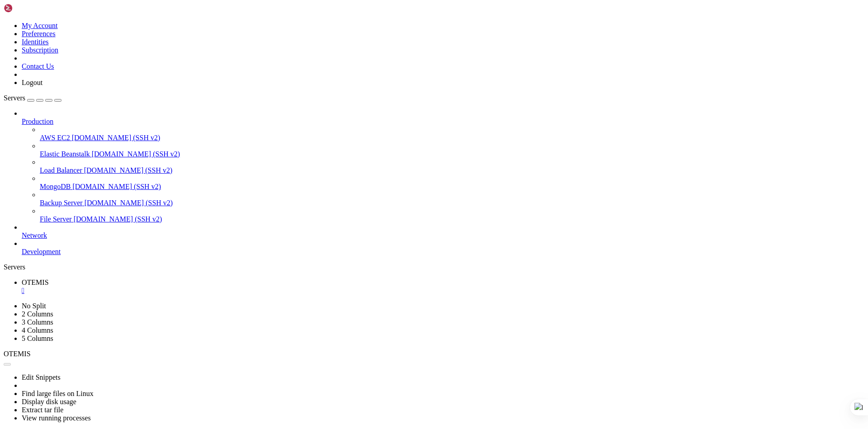 The image size is (868, 429). Describe the element at coordinates (5, 16) in the screenshot. I see `div: (0, 1)` at that location.